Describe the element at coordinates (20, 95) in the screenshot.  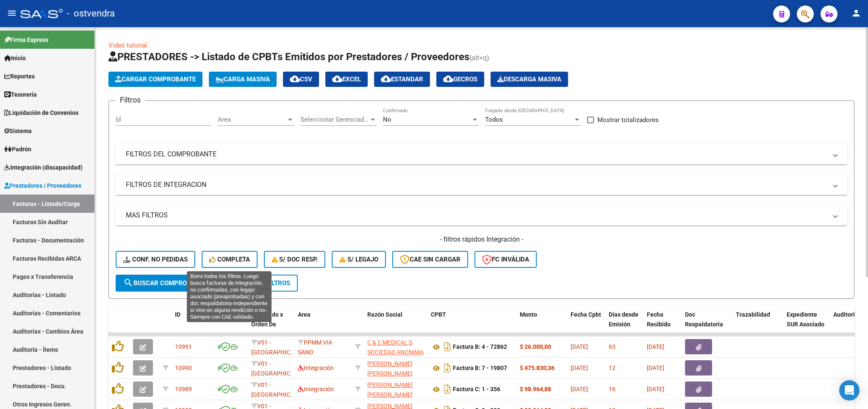
I see `span: Tesorería` at that location.